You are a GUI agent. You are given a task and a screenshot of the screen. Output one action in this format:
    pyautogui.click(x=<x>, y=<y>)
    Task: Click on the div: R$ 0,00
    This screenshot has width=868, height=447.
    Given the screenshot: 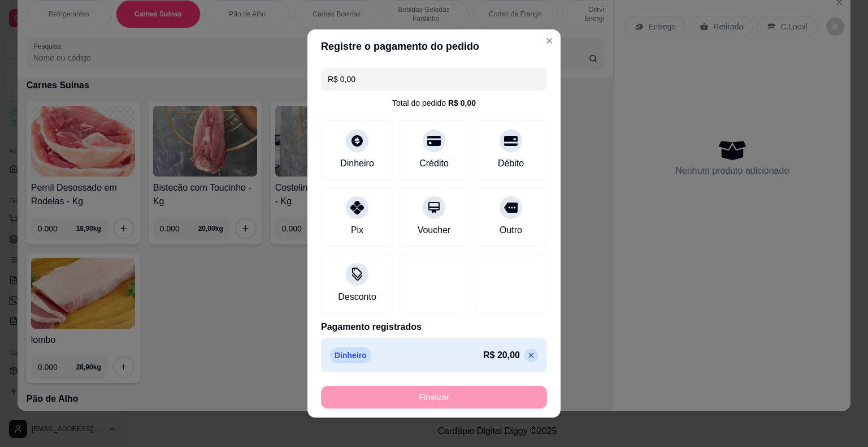 What is the action you would take?
    pyautogui.click(x=461, y=103)
    